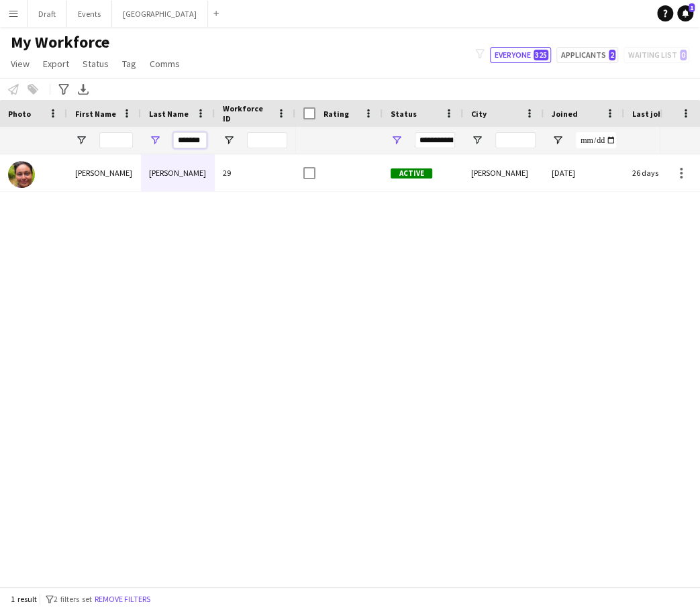 The height and width of the screenshot is (610, 700). Describe the element at coordinates (116, 140) in the screenshot. I see `input: First Name Filter Input` at that location.